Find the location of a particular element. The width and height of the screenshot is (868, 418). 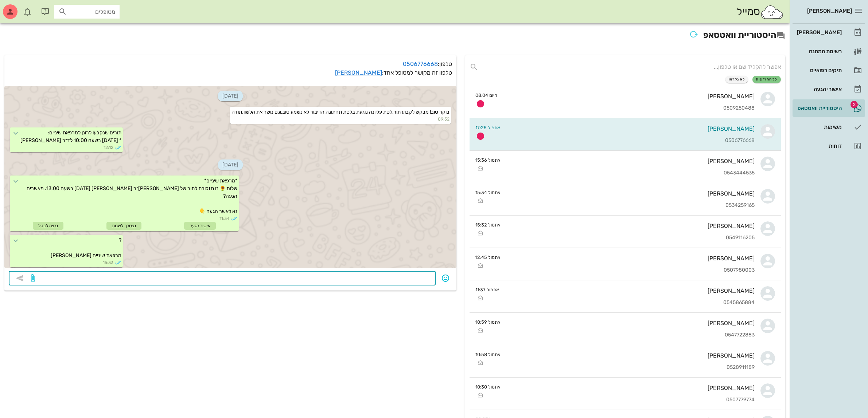

small: אתמול 15:36 is located at coordinates (488, 160).